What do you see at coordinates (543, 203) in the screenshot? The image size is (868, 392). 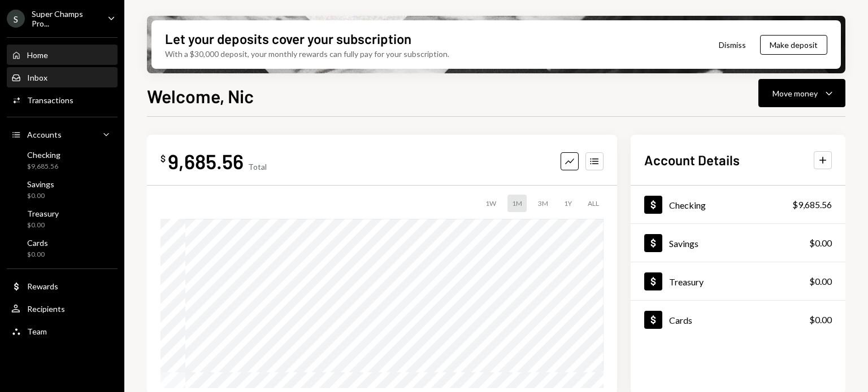 I see `div: 3M` at bounding box center [543, 203].